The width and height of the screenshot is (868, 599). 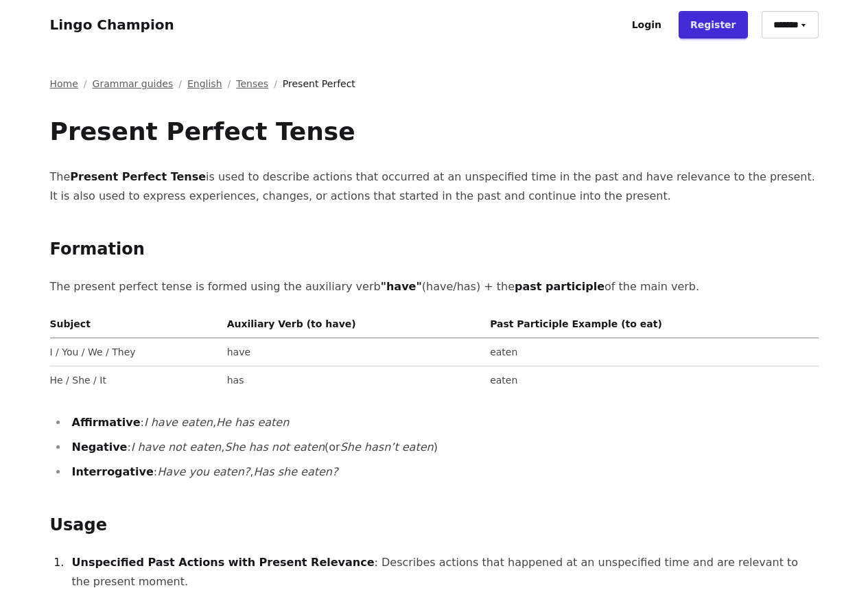 What do you see at coordinates (64, 84) in the screenshot?
I see `a: Home` at bounding box center [64, 84].